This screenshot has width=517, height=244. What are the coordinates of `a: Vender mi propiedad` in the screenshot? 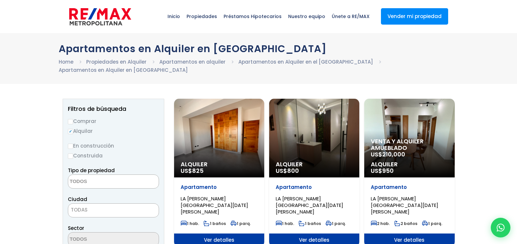 It's located at (415, 16).